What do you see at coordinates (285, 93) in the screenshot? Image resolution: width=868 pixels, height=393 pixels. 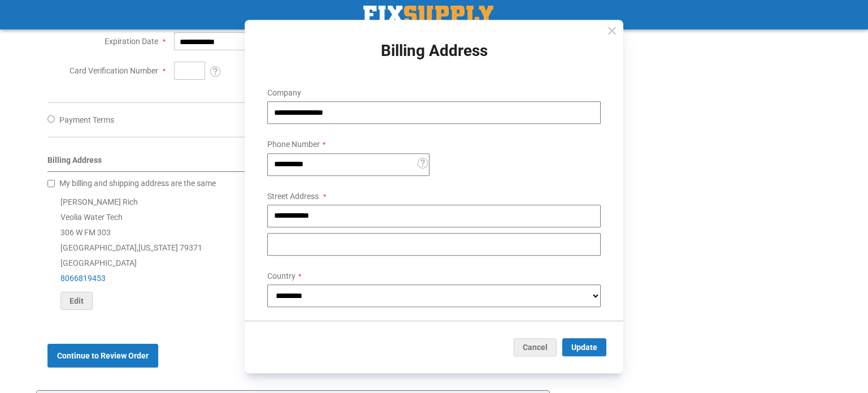 I see `span: Company` at bounding box center [285, 93].